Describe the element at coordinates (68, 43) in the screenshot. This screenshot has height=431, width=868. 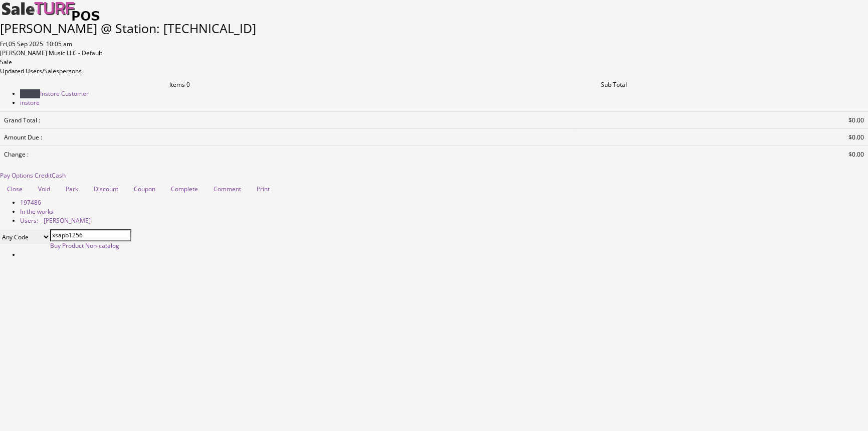
I see `span: am` at that location.